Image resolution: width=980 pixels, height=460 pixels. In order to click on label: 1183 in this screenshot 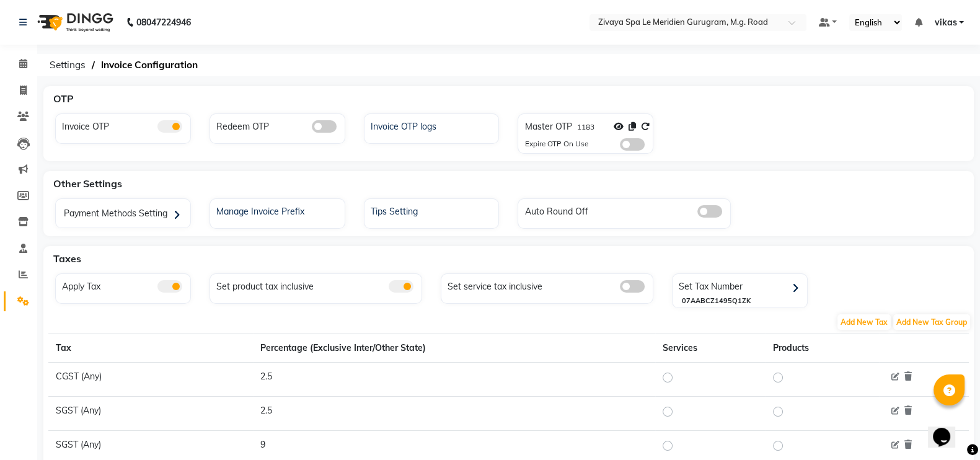, I will do `click(585, 127)`.